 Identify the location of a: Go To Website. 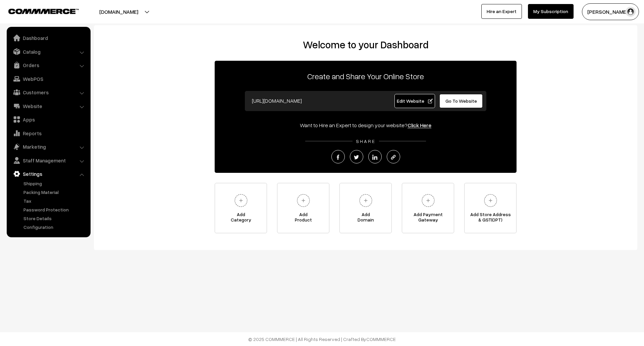
(461, 101).